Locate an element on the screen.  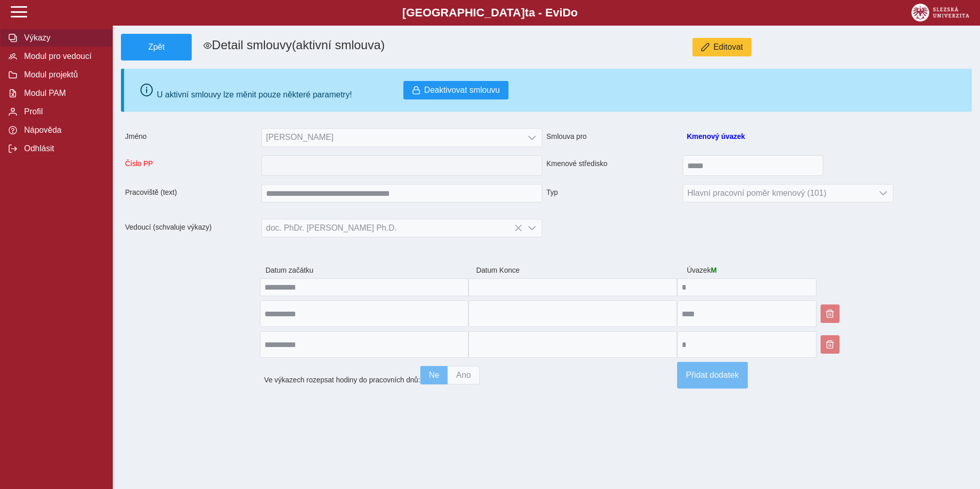
img: logo_web_su.png is located at coordinates (940, 13).